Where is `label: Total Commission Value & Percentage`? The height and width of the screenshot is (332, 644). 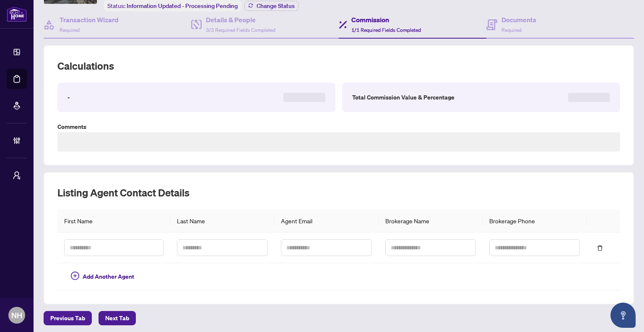
label: Total Commission Value & Percentage is located at coordinates (403, 97).